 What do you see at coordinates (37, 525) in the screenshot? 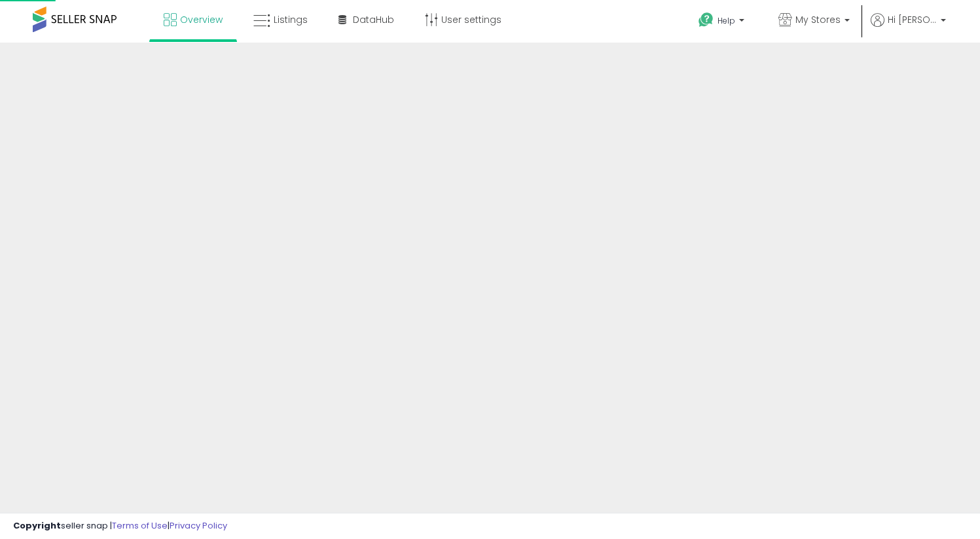
I see `strong: Copyright` at bounding box center [37, 525].